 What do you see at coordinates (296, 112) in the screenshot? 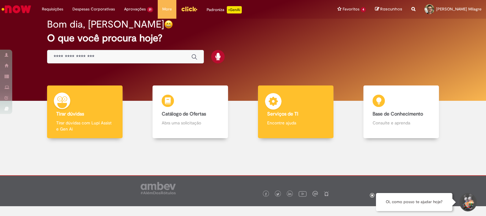
I see `a: Serviços de TI Encontre ajuda` at bounding box center [296, 112].